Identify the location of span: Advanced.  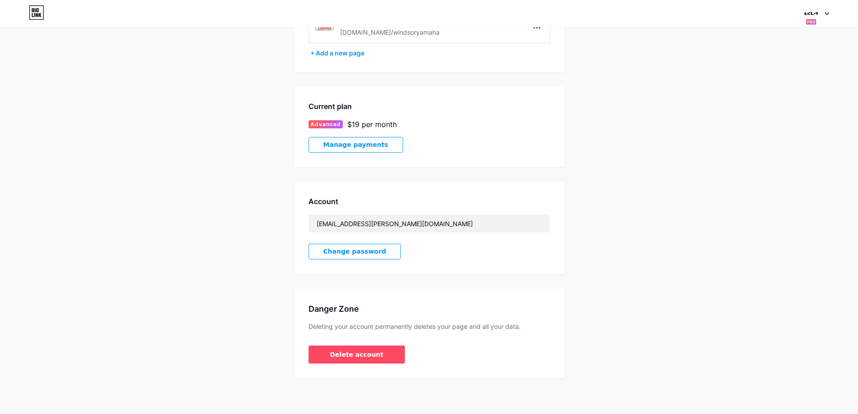
(326, 124).